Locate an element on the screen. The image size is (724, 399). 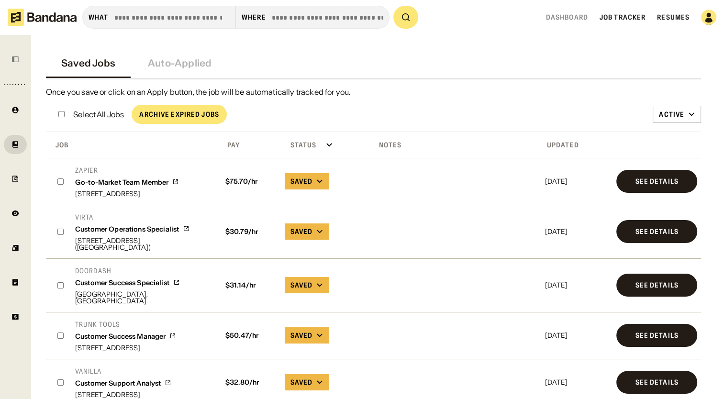
div: what is located at coordinates (98, 17).